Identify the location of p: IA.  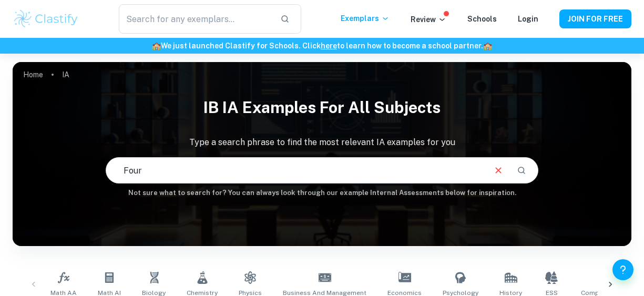
(66, 74).